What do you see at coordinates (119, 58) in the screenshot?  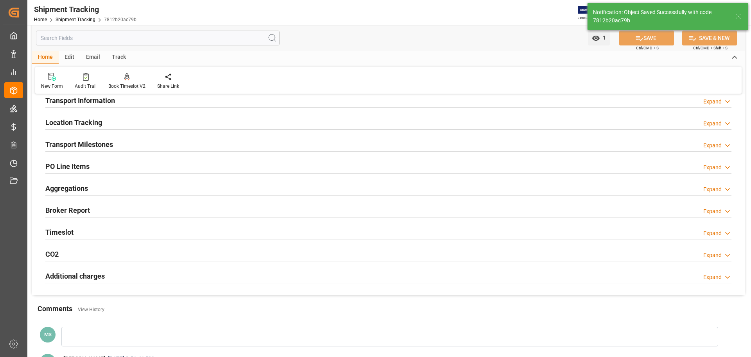 I see `div: Track` at bounding box center [119, 58].